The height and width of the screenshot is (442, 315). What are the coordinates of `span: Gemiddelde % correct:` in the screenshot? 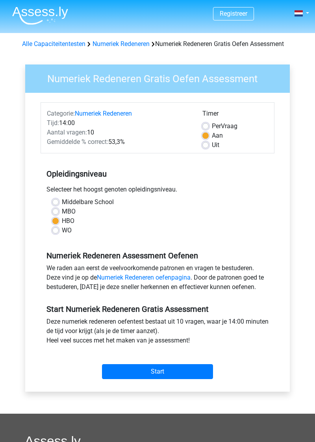 It's located at (78, 142).